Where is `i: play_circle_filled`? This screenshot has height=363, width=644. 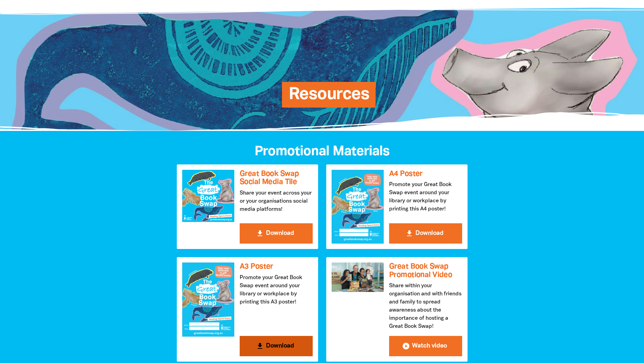 i: play_circle_filled is located at coordinates (407, 346).